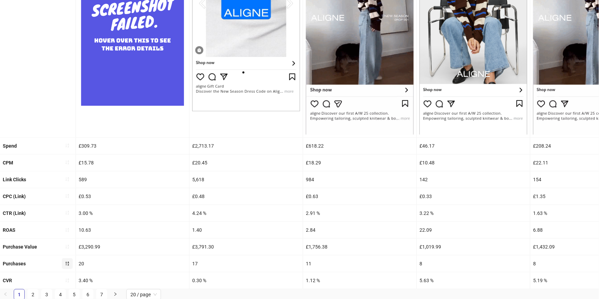  Describe the element at coordinates (246, 146) in the screenshot. I see `div: £2,713.17` at that location.